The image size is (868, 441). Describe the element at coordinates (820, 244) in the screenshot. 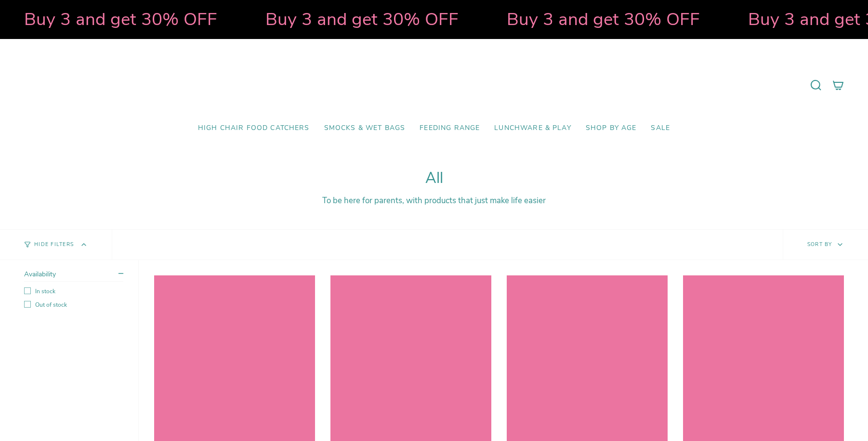

I see `span: Sort by` at that location.